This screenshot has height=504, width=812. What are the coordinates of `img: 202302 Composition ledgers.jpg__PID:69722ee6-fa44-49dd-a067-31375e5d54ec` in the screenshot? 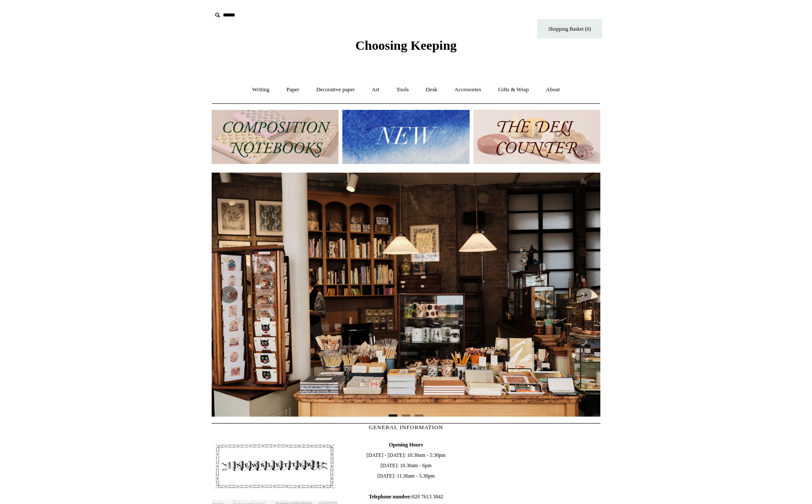 It's located at (275, 137).